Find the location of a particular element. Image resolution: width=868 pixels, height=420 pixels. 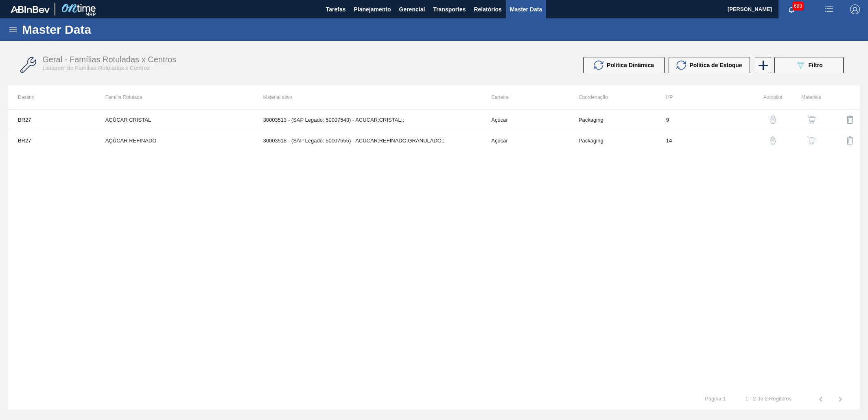

img: TNhmsLtSVTkK8tSr43FrP2fwEKptu5GPRR3wAAAABJRU5ErkJggg== is located at coordinates (30, 9).